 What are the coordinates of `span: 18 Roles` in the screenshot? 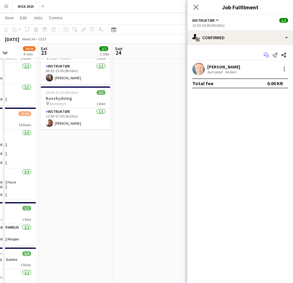 It's located at (25, 125).